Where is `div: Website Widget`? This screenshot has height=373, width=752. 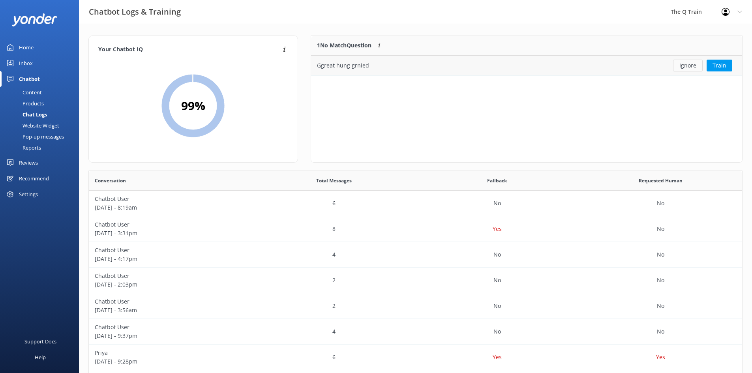
div: Website Widget is located at coordinates (32, 126).